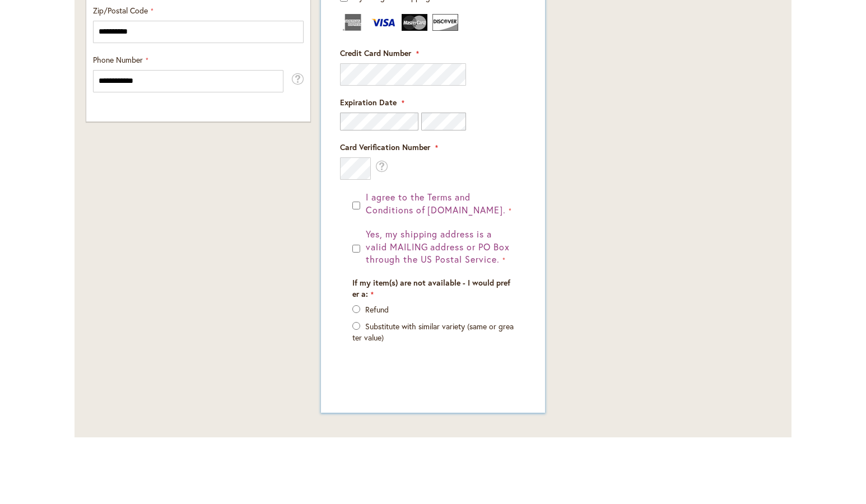 The height and width of the screenshot is (504, 866). Describe the element at coordinates (433, 332) in the screenshot. I see `label: Substitute with similar variety (same or greater value)` at that location.